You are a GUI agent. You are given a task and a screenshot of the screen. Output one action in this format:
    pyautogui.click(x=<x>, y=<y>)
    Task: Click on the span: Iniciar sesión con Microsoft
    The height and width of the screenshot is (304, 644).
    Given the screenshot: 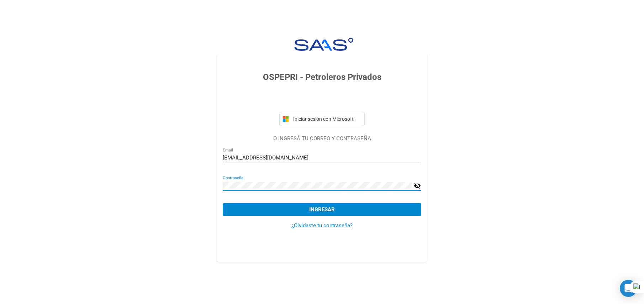 What is the action you would take?
    pyautogui.click(x=326, y=119)
    